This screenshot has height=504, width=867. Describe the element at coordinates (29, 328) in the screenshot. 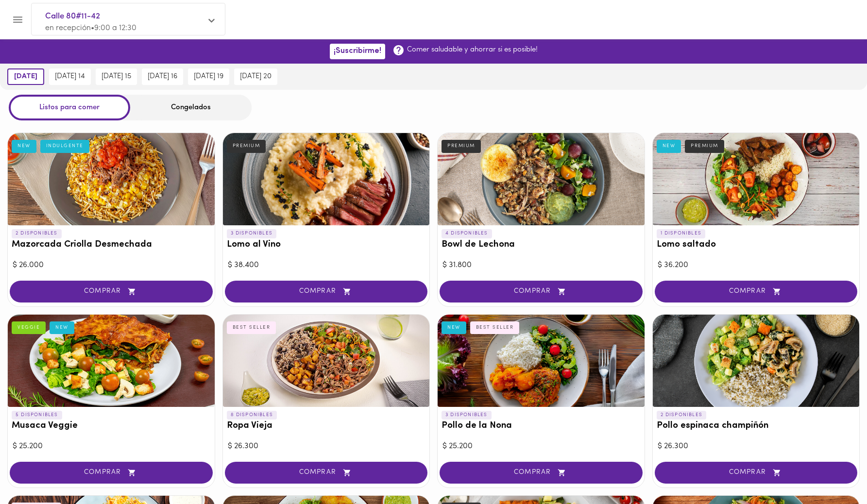

I see `div: VEGGIE` at that location.